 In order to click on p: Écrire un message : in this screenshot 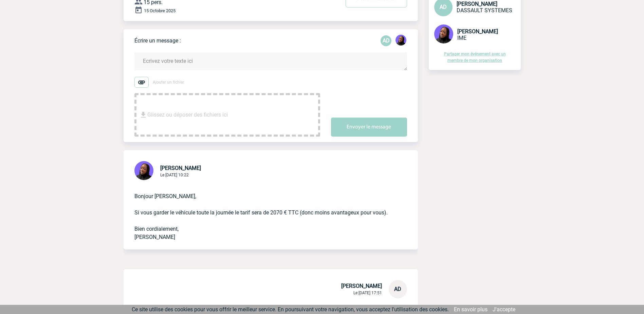, I will do `click(157, 40)`.